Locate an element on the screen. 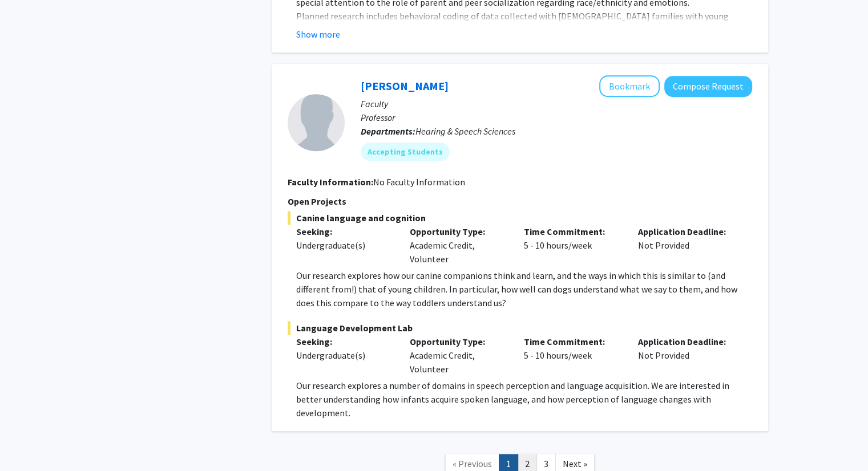 The image size is (868, 471). span: « Previous is located at coordinates (472, 463).